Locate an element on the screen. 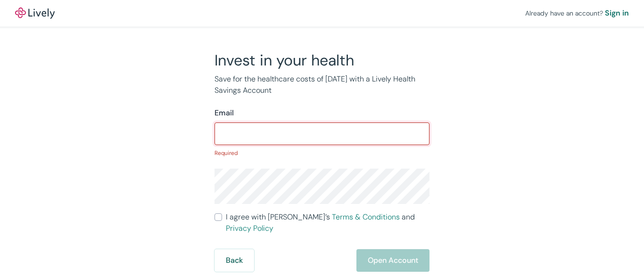 This screenshot has width=644, height=276. a: LivelyLively is located at coordinates (35, 13).